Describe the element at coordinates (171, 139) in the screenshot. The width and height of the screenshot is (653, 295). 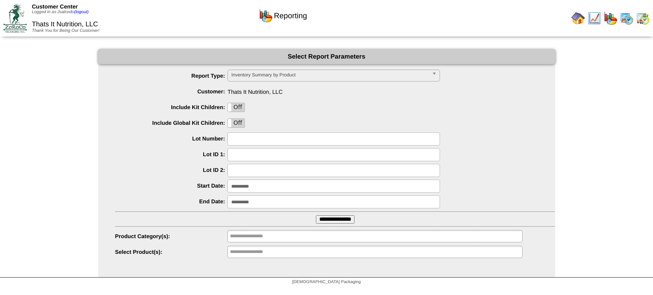
I see `label: Lot Number:` at that location.